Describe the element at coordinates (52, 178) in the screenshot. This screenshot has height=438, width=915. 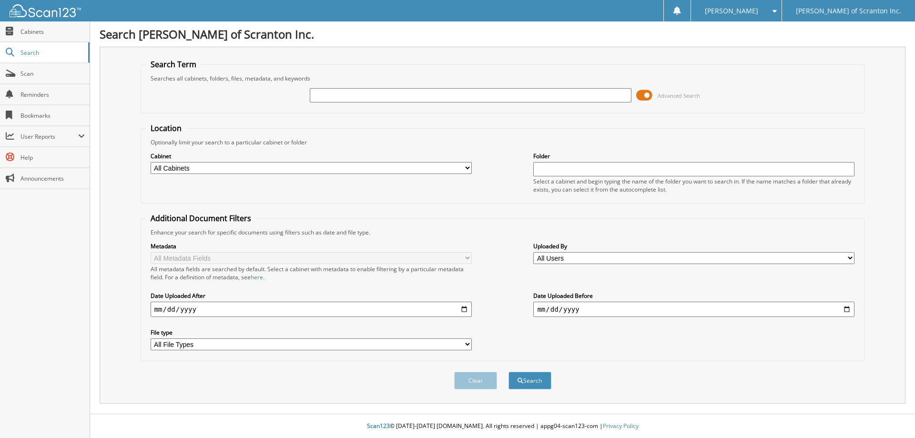
I see `span: Announcements` at that location.